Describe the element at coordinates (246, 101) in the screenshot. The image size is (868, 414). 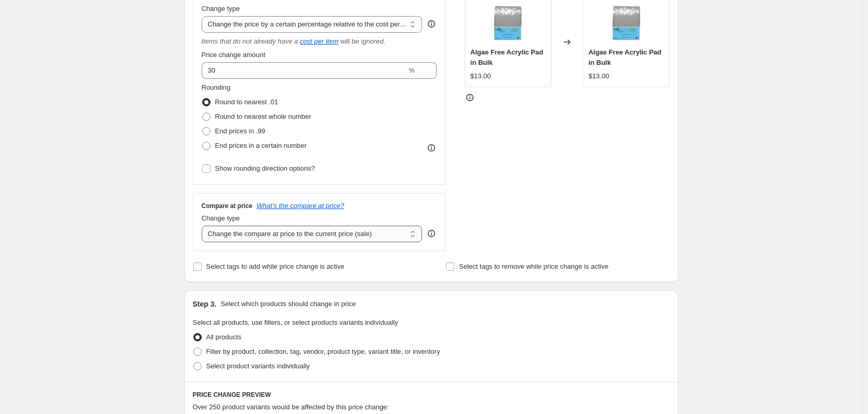
I see `span: Round to nearest .01` at that location.